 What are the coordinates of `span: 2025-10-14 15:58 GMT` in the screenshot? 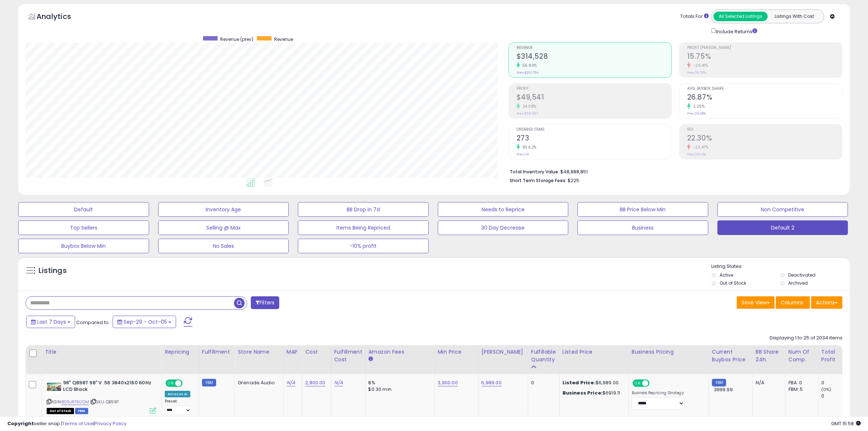 It's located at (846, 423).